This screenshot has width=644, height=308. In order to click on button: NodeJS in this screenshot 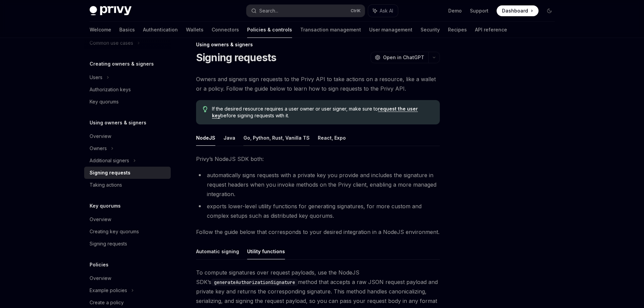, I will do `click(206, 138)`.